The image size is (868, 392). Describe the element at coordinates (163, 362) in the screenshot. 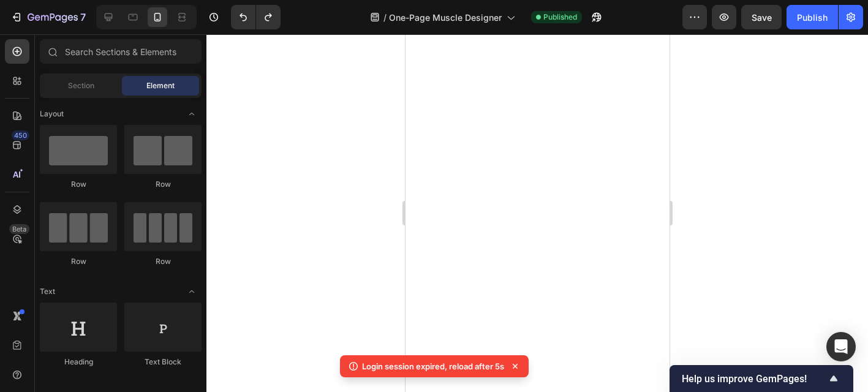

I see `div: Text Block` at that location.